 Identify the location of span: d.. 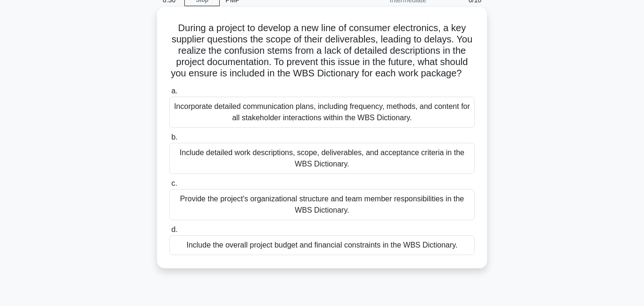
(174, 230).